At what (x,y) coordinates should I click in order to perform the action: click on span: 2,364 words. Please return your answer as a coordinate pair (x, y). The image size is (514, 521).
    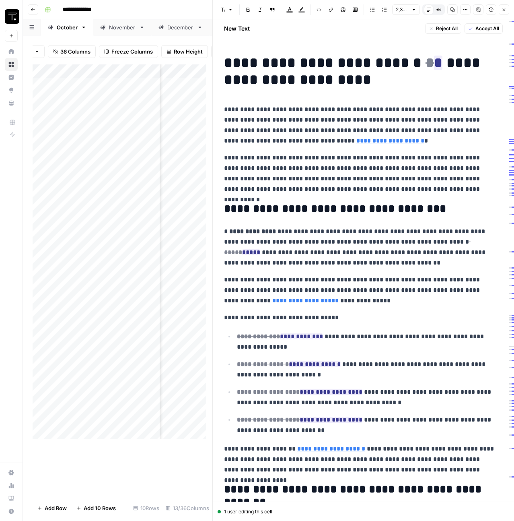
    Looking at the image, I should click on (402, 10).